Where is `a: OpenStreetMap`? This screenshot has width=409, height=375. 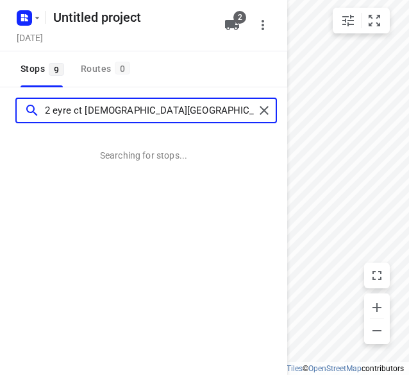
a: OpenStreetMap is located at coordinates (335, 368).